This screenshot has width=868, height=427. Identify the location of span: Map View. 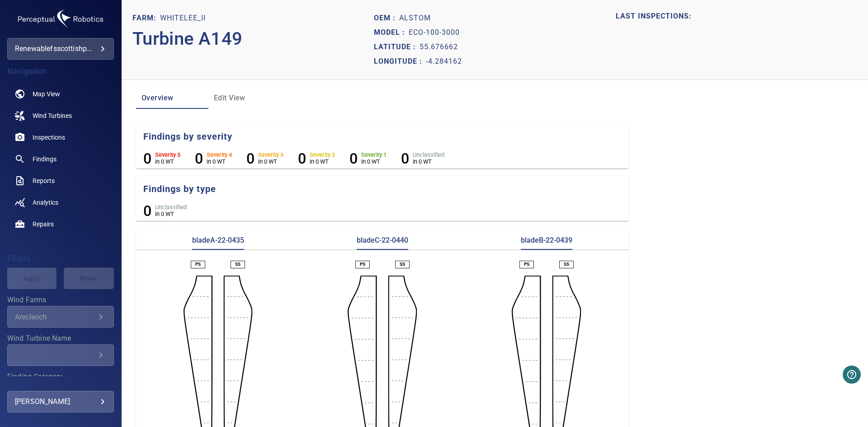
(46, 94).